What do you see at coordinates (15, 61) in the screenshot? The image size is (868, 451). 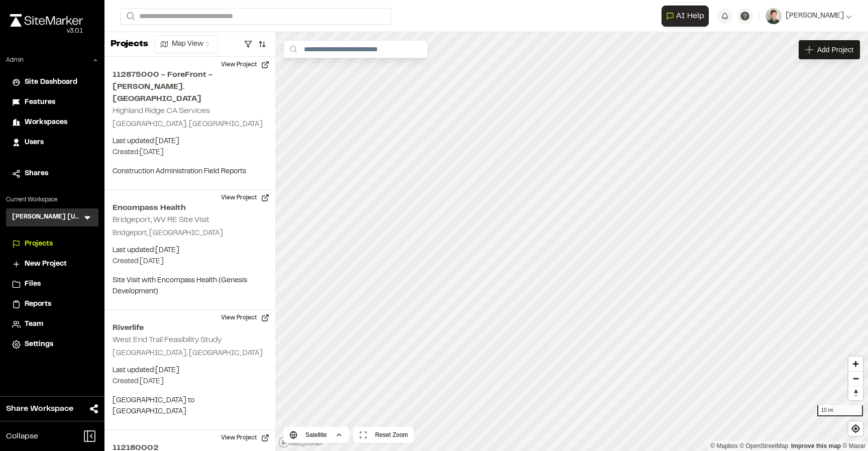 I see `p: Admin` at bounding box center [15, 61].